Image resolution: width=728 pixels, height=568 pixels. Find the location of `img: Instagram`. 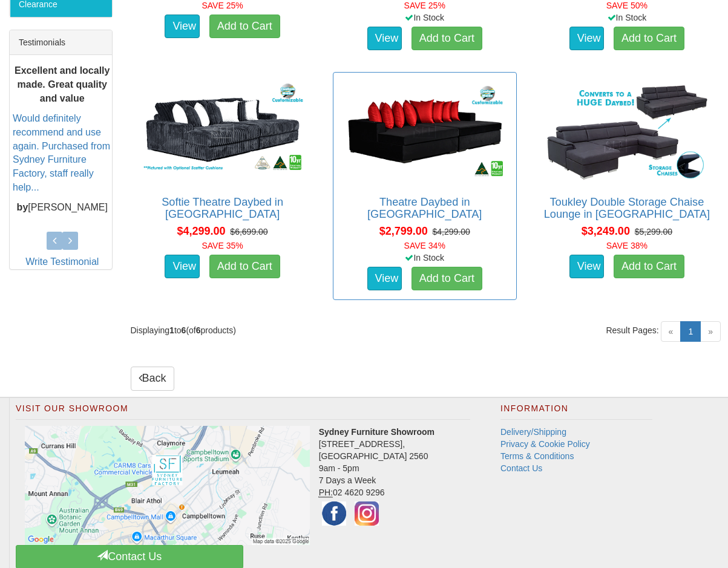

img: Instagram is located at coordinates (367, 514).